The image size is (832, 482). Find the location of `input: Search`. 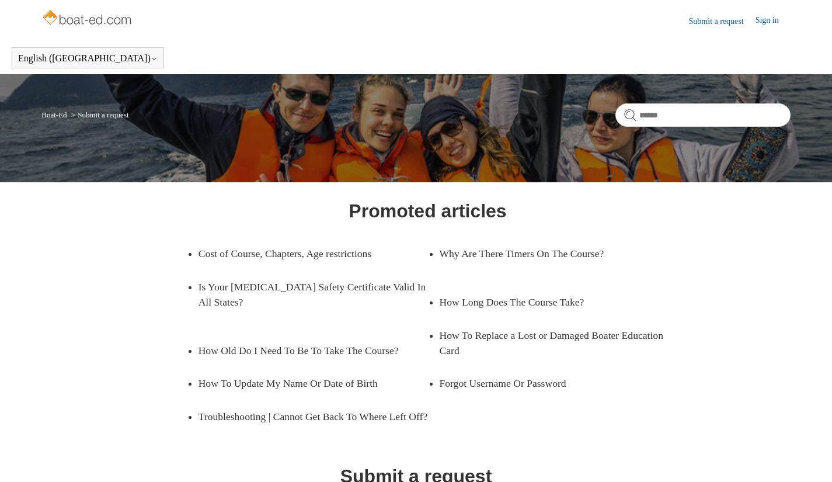

input: Search is located at coordinates (703, 115).